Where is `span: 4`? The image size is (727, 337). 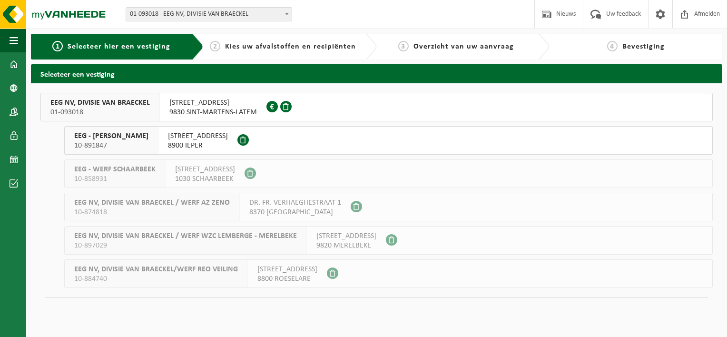 span: 4 is located at coordinates (612, 46).